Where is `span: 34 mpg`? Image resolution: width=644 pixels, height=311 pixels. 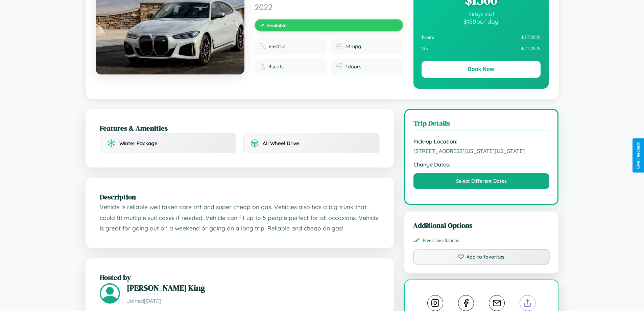 span: 34 mpg is located at coordinates (353, 46).